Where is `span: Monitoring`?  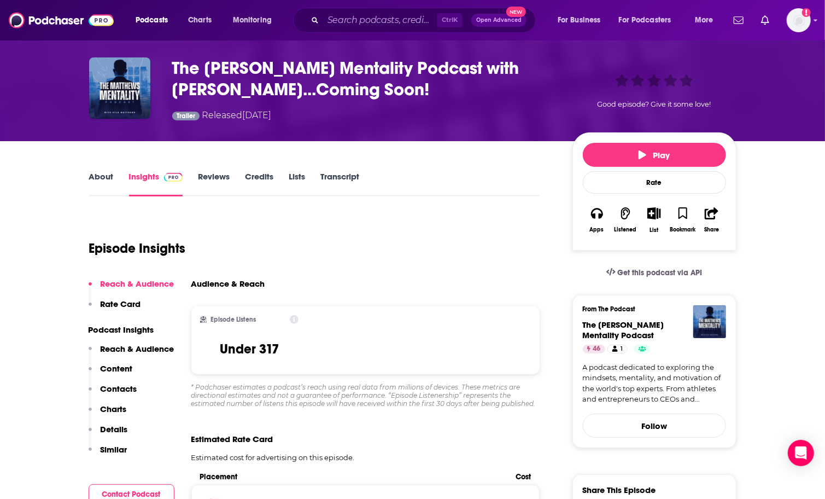 span: Monitoring is located at coordinates (252, 20).